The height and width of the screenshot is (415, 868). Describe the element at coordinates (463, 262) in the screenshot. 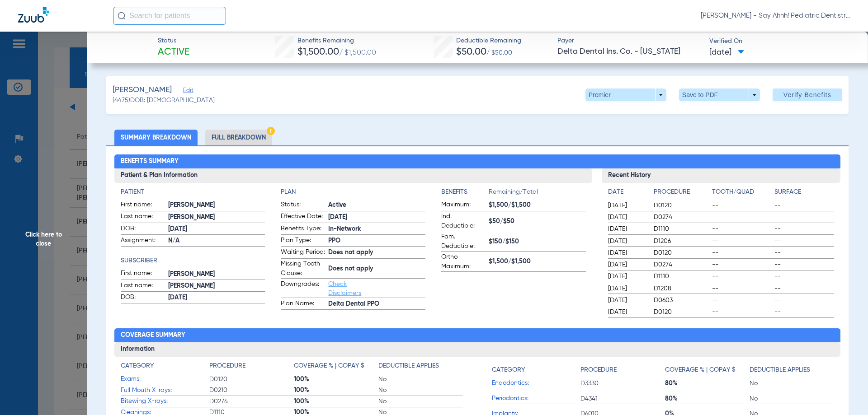

I see `span: Ortho Maximum:` at that location.